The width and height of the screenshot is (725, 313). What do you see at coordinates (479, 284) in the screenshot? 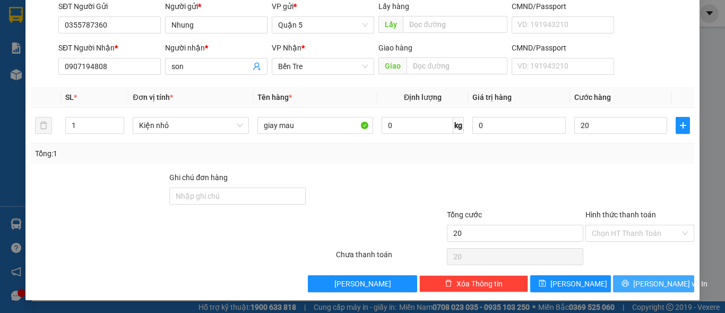
I see `span: Xóa Thông tin` at bounding box center [479, 284].